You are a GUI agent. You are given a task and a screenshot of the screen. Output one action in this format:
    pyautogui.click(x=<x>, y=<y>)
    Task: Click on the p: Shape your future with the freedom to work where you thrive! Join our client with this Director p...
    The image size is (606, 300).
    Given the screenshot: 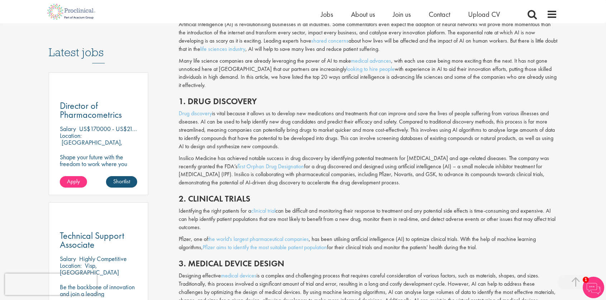 What is the action you would take?
    pyautogui.click(x=99, y=171)
    